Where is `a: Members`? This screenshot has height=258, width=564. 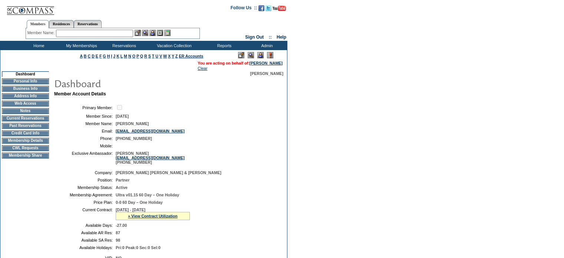
a: Members is located at coordinates (38, 24).